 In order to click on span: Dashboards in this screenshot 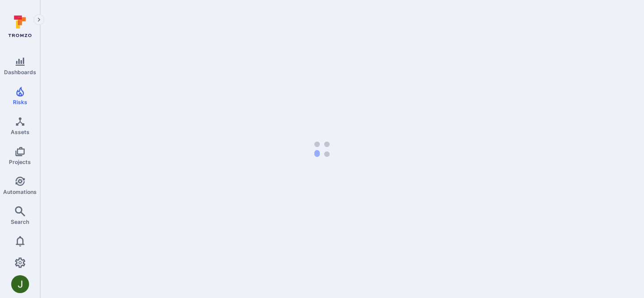, I will do `click(20, 72)`.